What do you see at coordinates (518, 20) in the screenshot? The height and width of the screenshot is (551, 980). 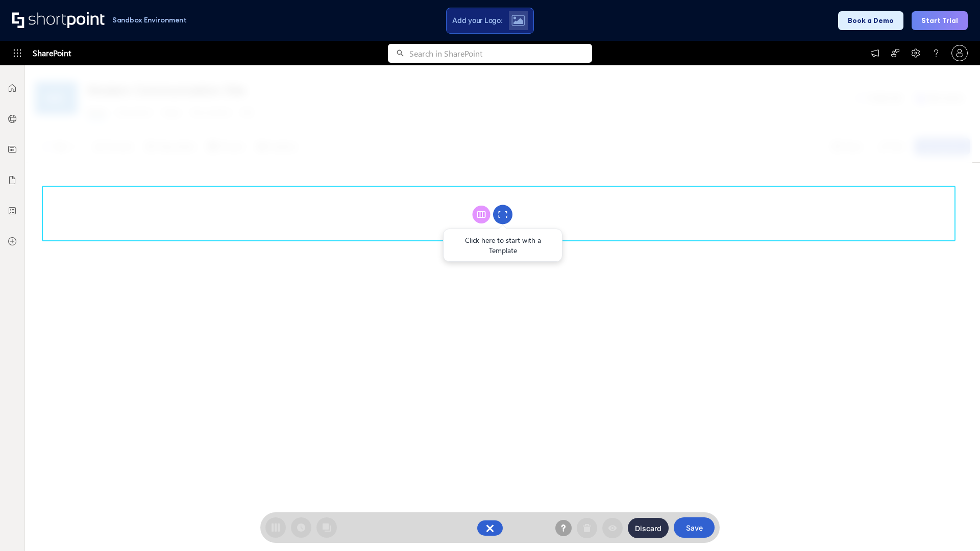 I see `img: Upload logo` at bounding box center [518, 20].